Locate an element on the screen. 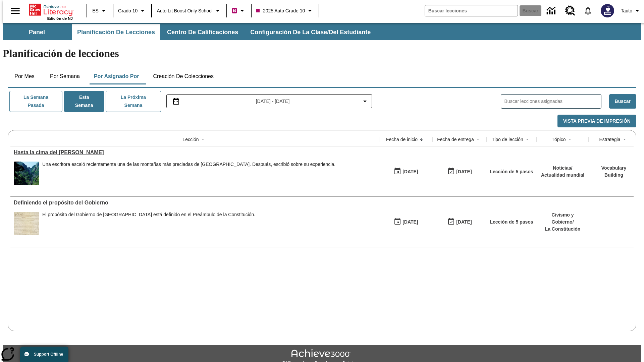  div: Fecha de entrega is located at coordinates (455, 139).